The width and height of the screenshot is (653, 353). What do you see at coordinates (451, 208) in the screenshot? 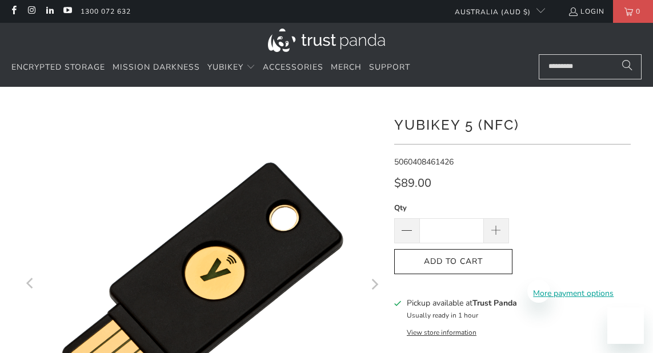
I see `label: Qty` at bounding box center [451, 208].